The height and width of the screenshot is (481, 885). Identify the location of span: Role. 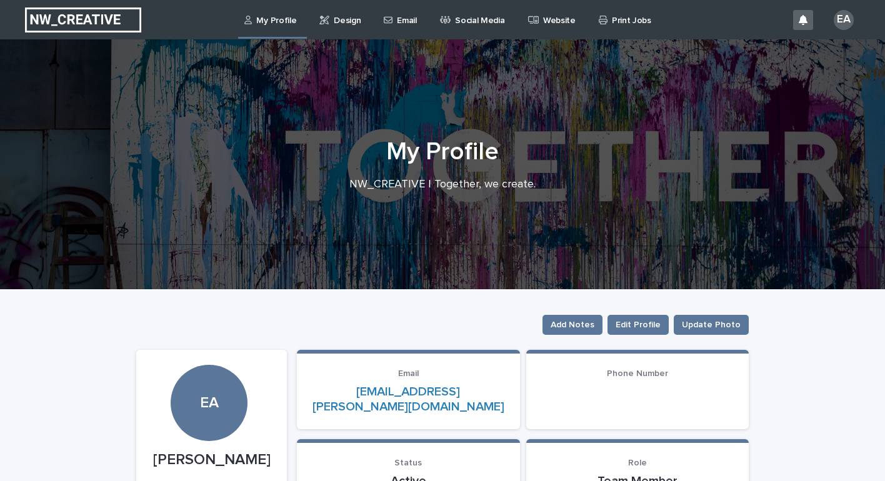
(637, 463).